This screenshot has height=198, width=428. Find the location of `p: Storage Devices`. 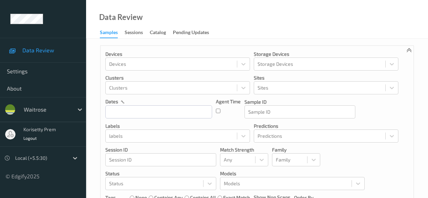

p: Storage Devices is located at coordinates (326, 54).